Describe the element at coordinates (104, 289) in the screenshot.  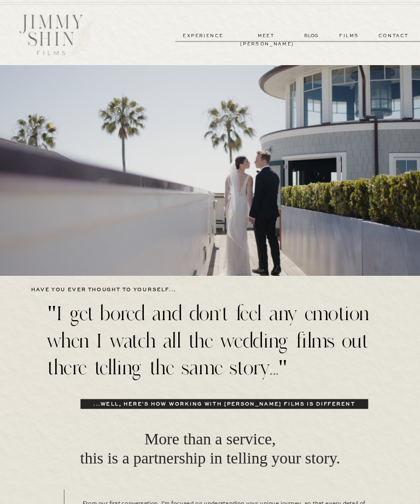
I see `b: have you ever thought to yourself...` at that location.